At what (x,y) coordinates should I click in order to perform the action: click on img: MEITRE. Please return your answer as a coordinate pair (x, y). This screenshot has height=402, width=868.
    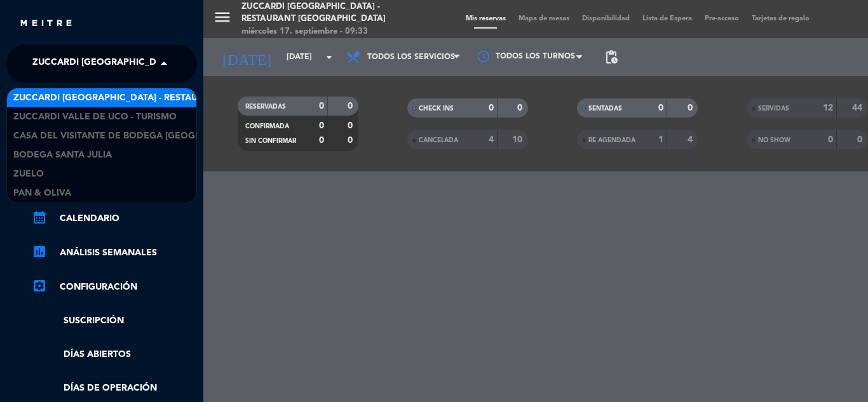
    Looking at the image, I should click on (46, 23).